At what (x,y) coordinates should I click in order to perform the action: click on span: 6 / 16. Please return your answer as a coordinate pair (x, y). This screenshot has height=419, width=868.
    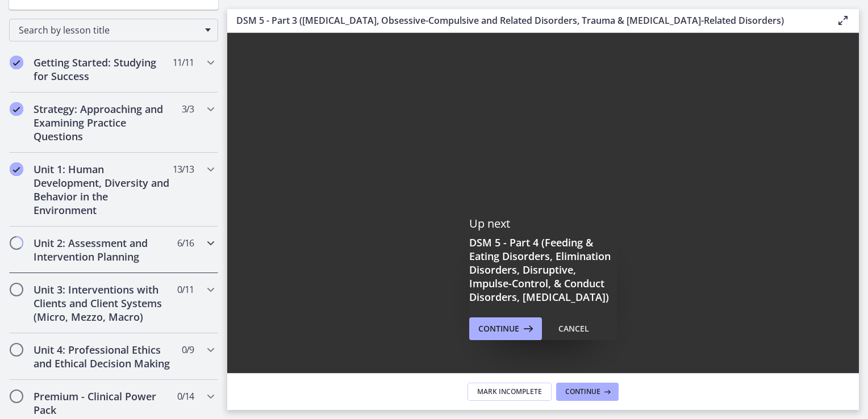
    Looking at the image, I should click on (185, 243).